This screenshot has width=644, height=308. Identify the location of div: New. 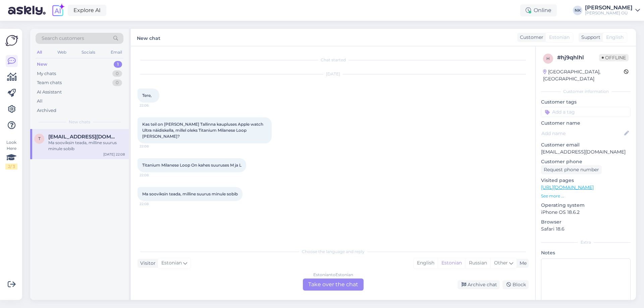
(42, 64).